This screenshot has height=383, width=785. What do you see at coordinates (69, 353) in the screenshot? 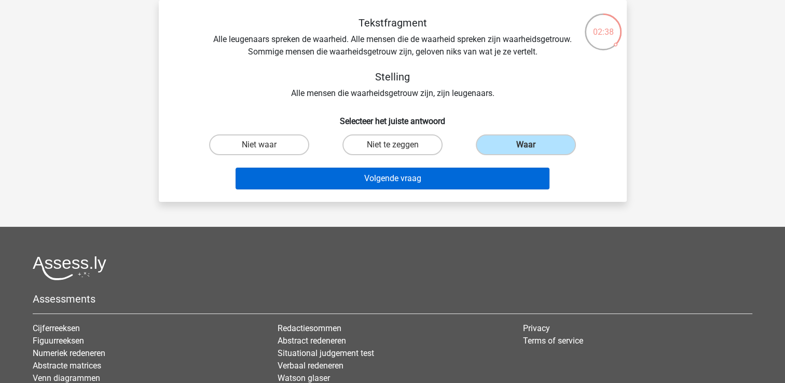
I see `a: Numeriek redeneren` at bounding box center [69, 353].